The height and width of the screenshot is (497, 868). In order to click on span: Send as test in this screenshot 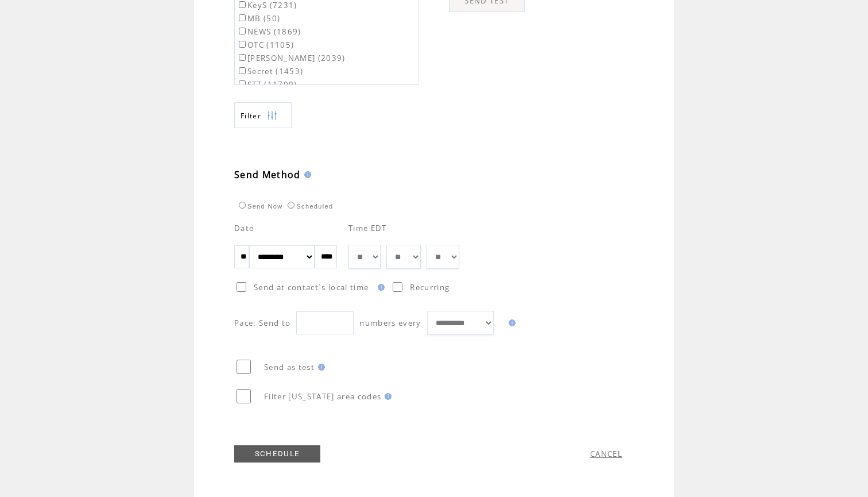, I will do `click(290, 367)`.